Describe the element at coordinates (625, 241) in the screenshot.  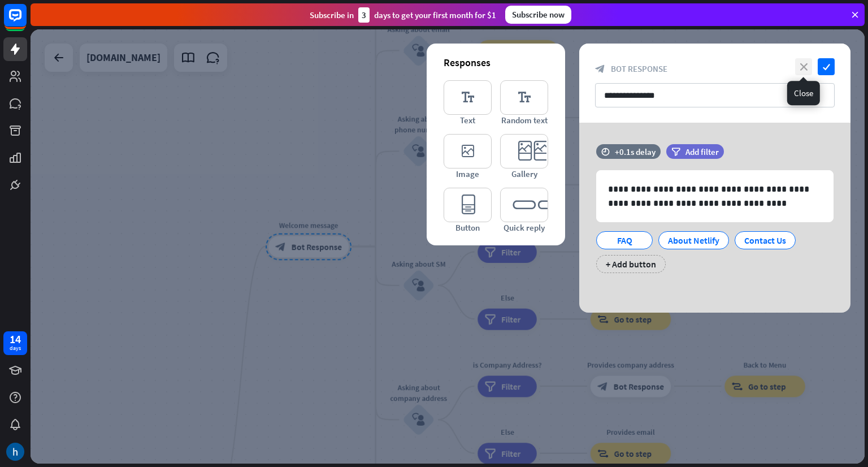
I see `div: FAQ` at that location.